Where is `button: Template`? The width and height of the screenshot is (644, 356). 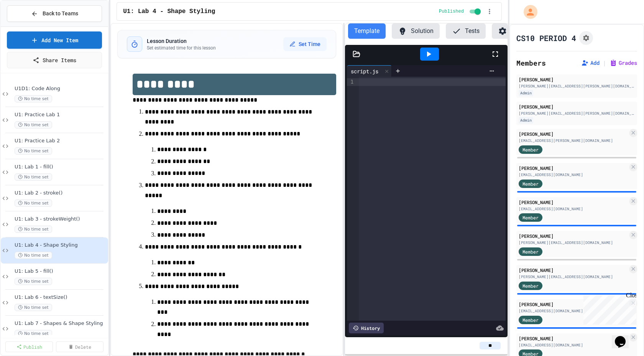
button: Template is located at coordinates (367, 31).